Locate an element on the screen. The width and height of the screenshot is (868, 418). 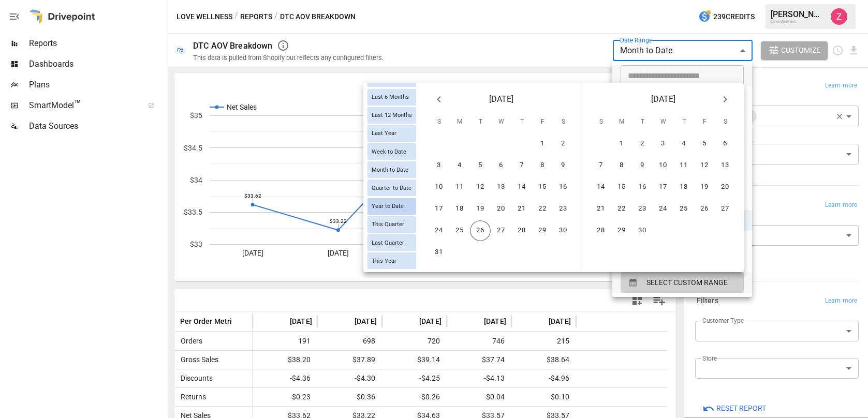
div: Last 6 Months is located at coordinates (392, 97).